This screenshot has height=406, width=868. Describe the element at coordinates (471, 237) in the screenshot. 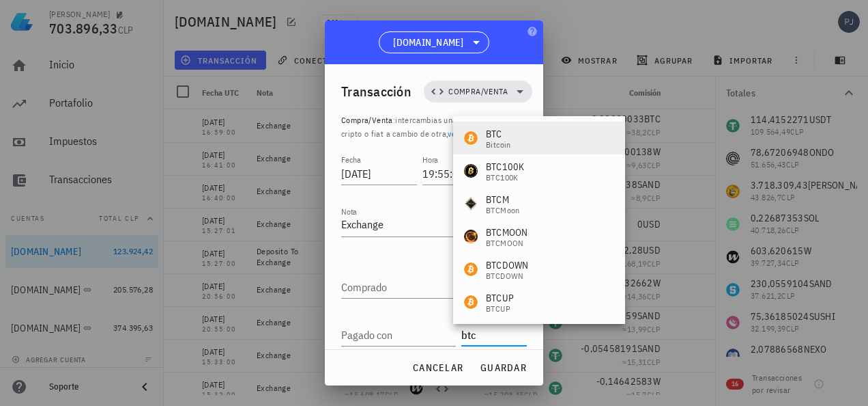

I see `div: BTCMOON-icon` at that location.